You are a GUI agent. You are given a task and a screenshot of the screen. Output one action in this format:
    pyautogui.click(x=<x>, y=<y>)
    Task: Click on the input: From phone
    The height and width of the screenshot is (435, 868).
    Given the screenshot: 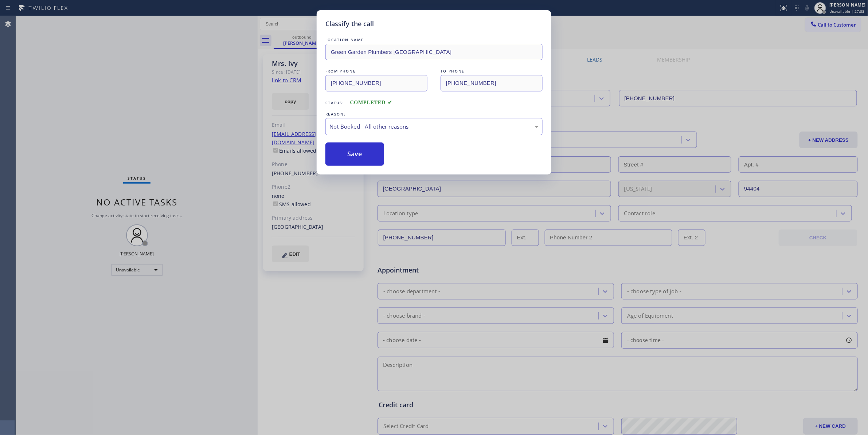 What is the action you would take?
    pyautogui.click(x=377, y=83)
    